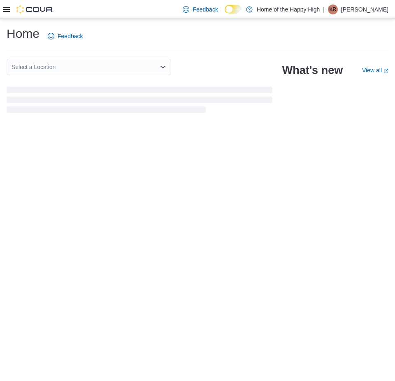  What do you see at coordinates (333, 9) in the screenshot?
I see `span: KR` at bounding box center [333, 9].